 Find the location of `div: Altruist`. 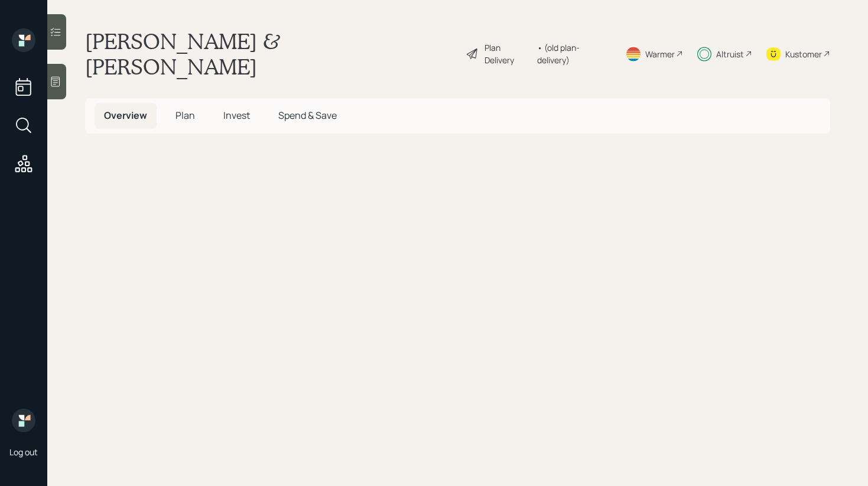

div: Altruist is located at coordinates (730, 54).